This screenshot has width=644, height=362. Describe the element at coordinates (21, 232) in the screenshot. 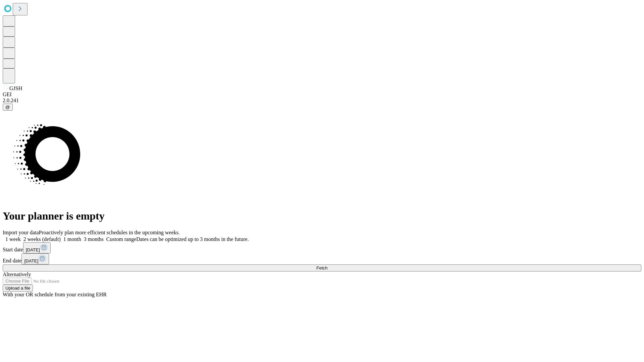

I see `span: Import your data` at that location.